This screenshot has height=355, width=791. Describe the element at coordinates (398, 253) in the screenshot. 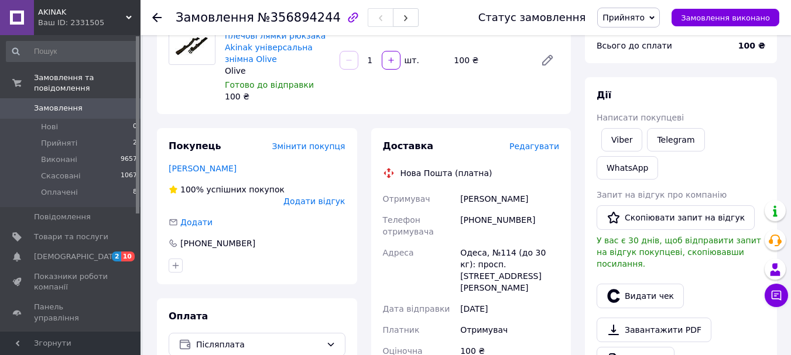

I see `span: Адреса` at that location.